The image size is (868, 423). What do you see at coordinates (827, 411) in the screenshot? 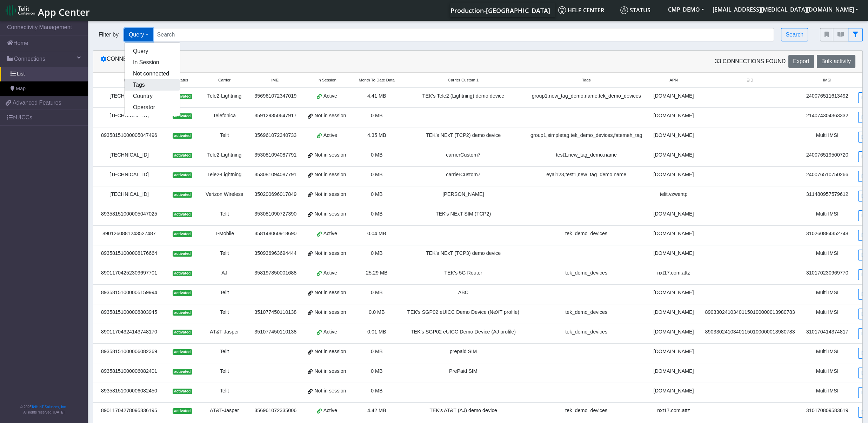
I see `span: 310170809583619` at bounding box center [827, 411].